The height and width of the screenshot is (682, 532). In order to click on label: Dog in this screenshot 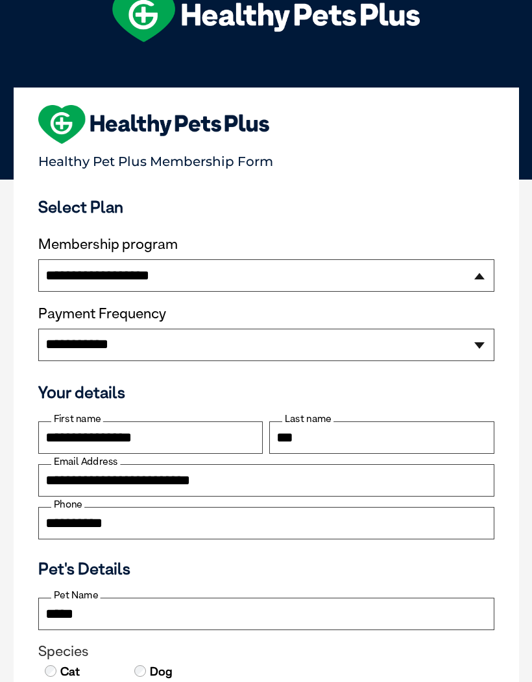, I will do `click(160, 672)`.